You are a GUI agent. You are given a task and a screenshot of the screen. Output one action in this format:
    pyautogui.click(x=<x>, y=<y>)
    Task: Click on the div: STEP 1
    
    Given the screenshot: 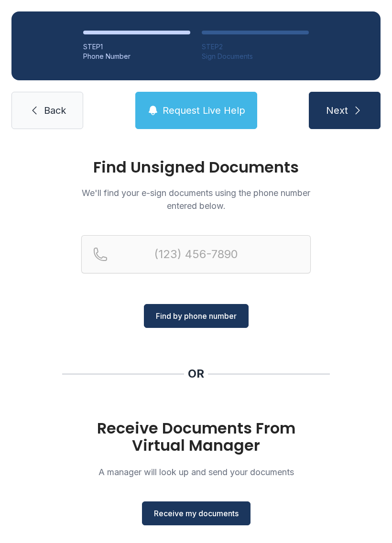 What is the action you would take?
    pyautogui.click(x=137, y=47)
    